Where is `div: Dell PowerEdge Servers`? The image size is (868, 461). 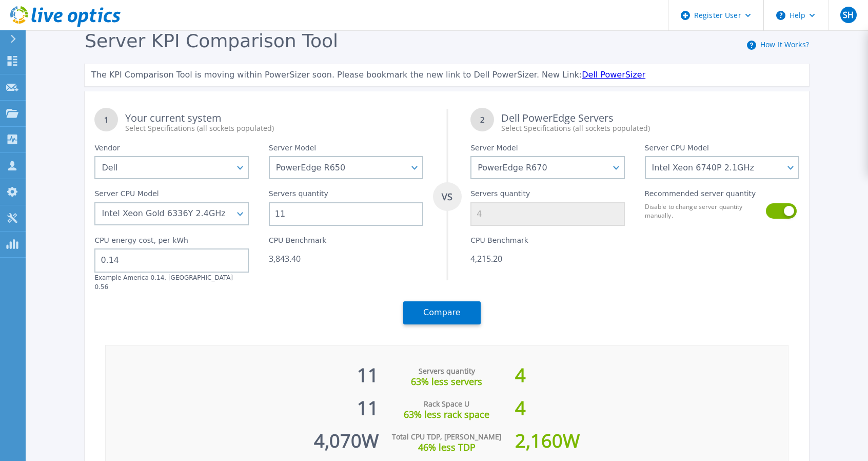
div: Dell PowerEdge Servers is located at coordinates (650, 123).